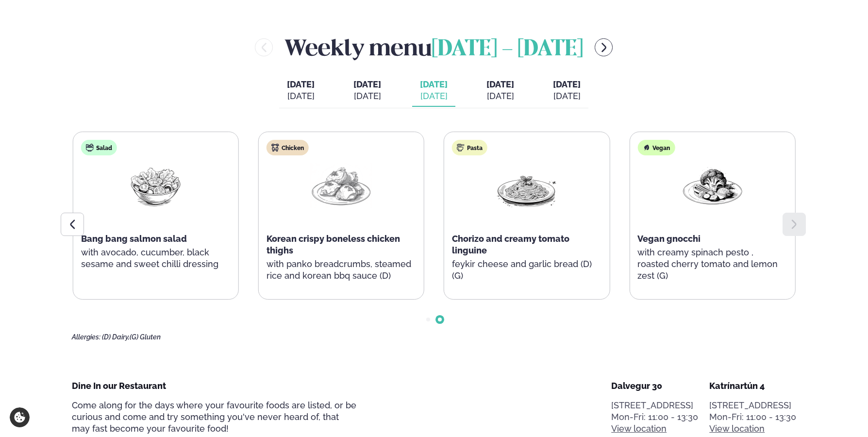 The height and width of the screenshot is (437, 868). Describe the element at coordinates (90, 148) in the screenshot. I see `img: salad.svg` at that location.